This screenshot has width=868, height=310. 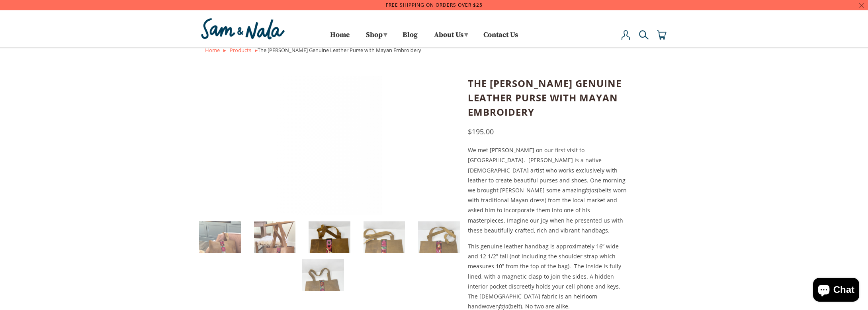 I want to click on img: search-icon, so click(x=644, y=35).